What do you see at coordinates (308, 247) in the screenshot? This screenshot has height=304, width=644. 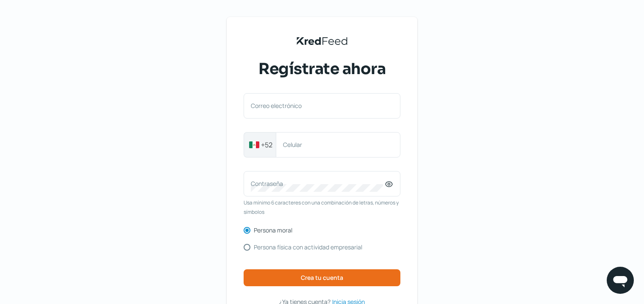 I see `label: Persona física con actividad empresarial` at bounding box center [308, 247].